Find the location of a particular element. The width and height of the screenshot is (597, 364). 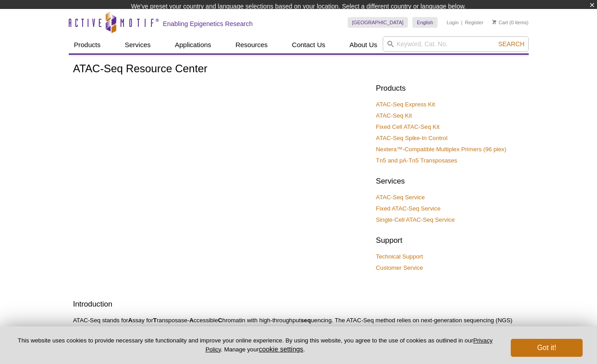

button: Search is located at coordinates (511, 44).